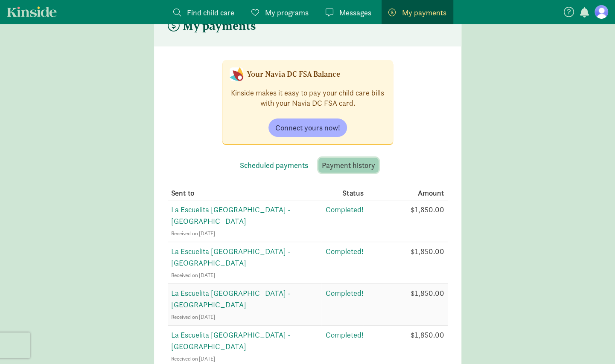  I want to click on span: Find child care, so click(211, 12).